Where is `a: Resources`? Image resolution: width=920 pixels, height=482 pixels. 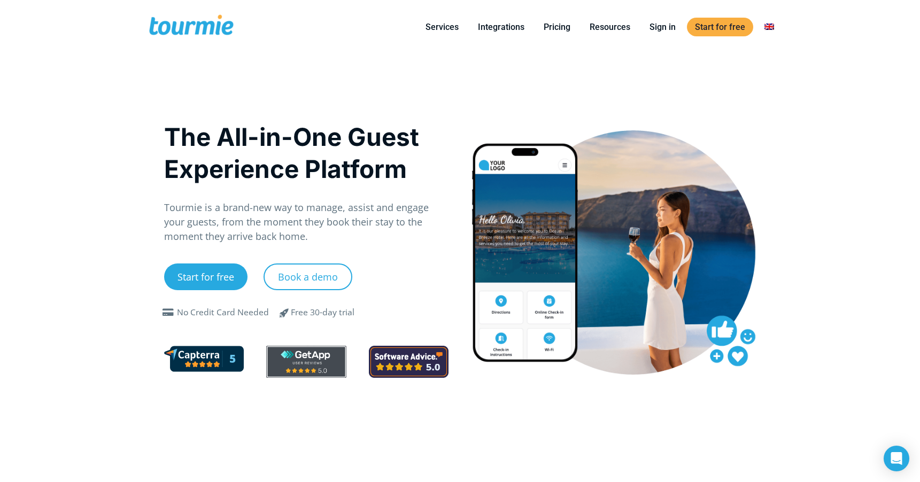 a: Resources is located at coordinates (610, 27).